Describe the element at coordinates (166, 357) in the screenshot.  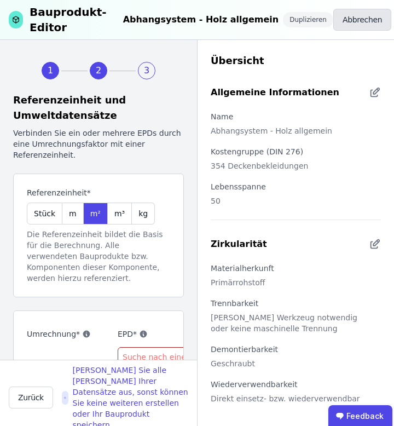
I see `span: Suche nach einer EPD` at that location.